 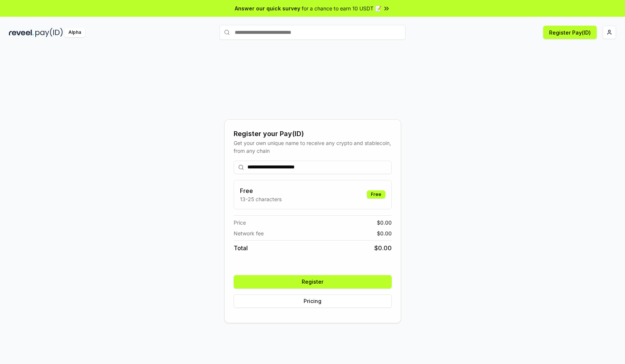 What do you see at coordinates (376, 195) in the screenshot?
I see `div: Free` at bounding box center [376, 195].